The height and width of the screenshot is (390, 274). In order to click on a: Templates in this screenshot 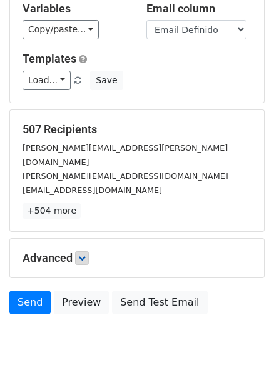, I will do `click(49, 58)`.